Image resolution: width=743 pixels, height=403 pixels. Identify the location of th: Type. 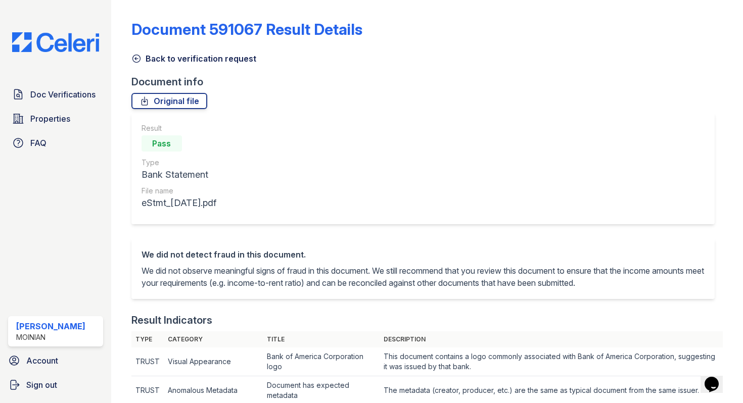
(148, 340).